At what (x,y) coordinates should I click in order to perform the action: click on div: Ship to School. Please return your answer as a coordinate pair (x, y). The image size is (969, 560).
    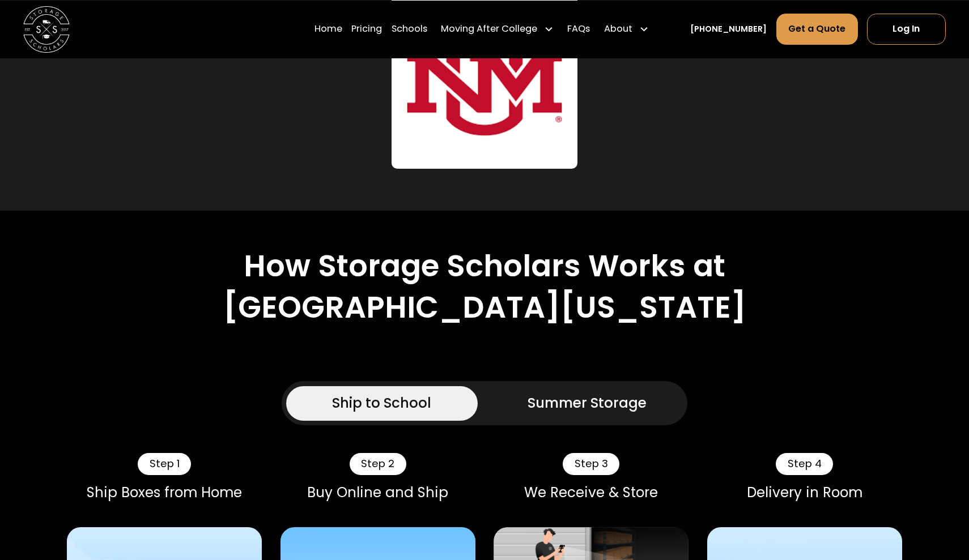
    Looking at the image, I should click on (381, 404).